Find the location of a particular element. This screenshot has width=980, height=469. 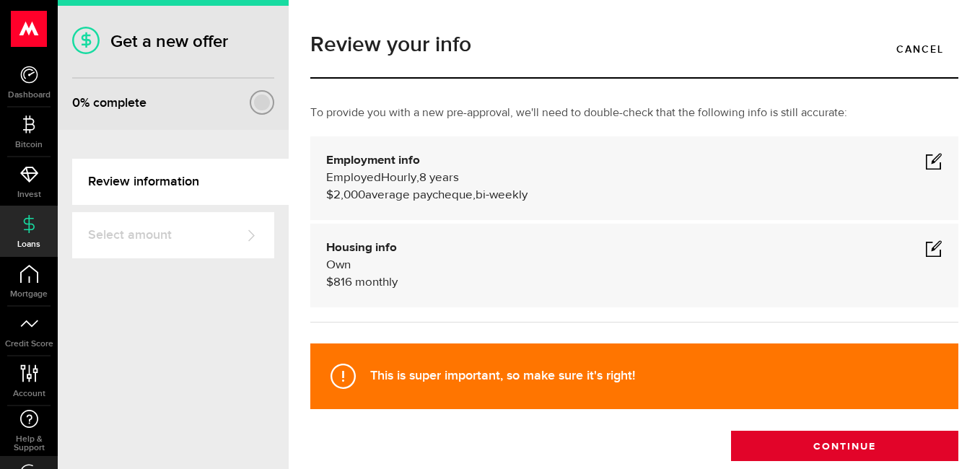

a: Cancel is located at coordinates (920, 49).